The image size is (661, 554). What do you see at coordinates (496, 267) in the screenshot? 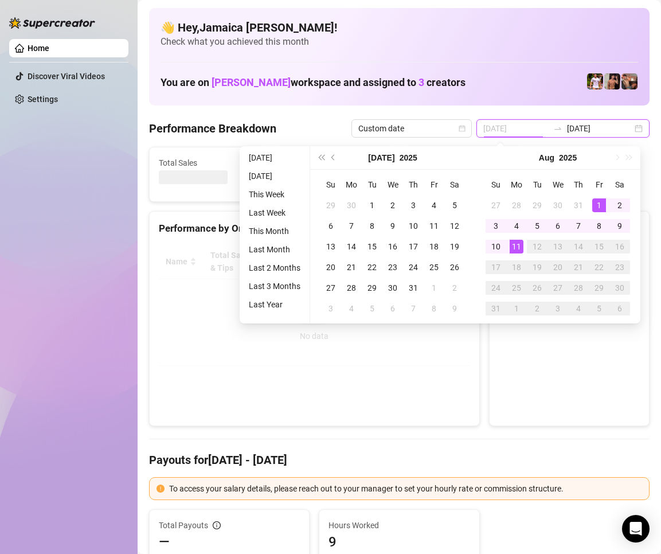
I see `td: 2025-08-17` at bounding box center [496, 267].